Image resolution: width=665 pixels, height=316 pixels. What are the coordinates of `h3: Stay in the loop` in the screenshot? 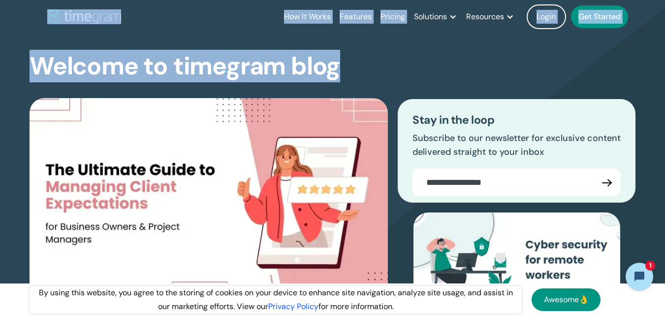 It's located at (517, 120).